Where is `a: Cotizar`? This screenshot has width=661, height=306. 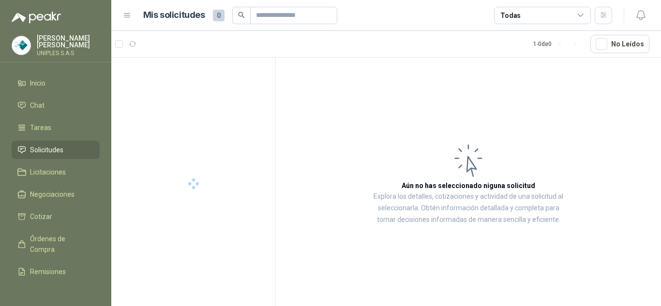 a: Cotizar is located at coordinates (56, 217).